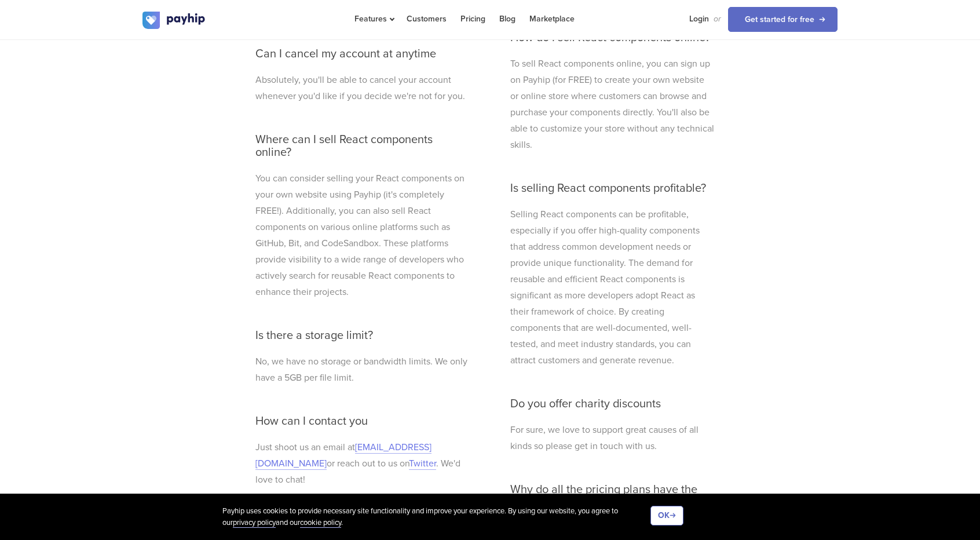 This screenshot has height=540, width=980. I want to click on h3: Do you offer charity discounts, so click(612, 404).